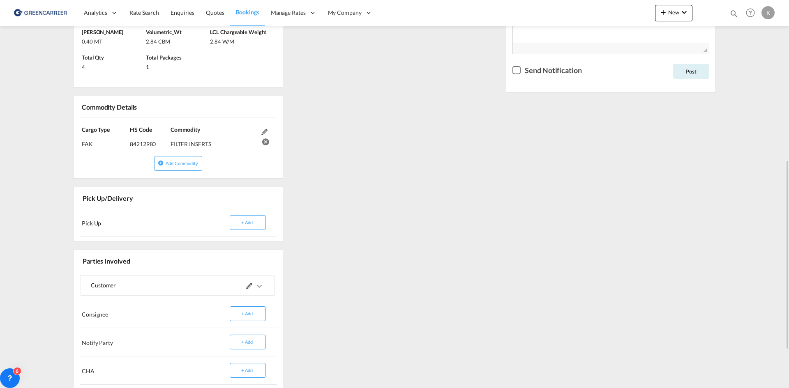 This screenshot has height=388, width=789. Describe the element at coordinates (103, 285) in the screenshot. I see `span: Customer` at that location.